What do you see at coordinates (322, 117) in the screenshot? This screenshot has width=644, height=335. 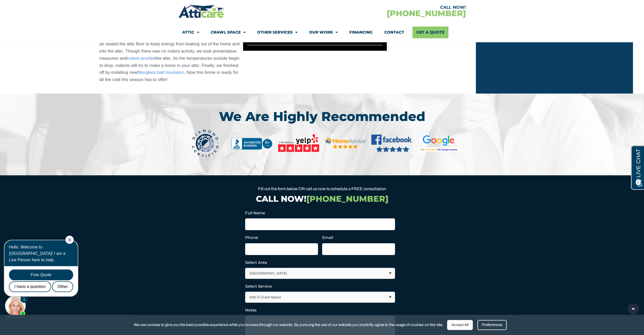 I see `h3: We Are Highly Recommended` at bounding box center [322, 117].